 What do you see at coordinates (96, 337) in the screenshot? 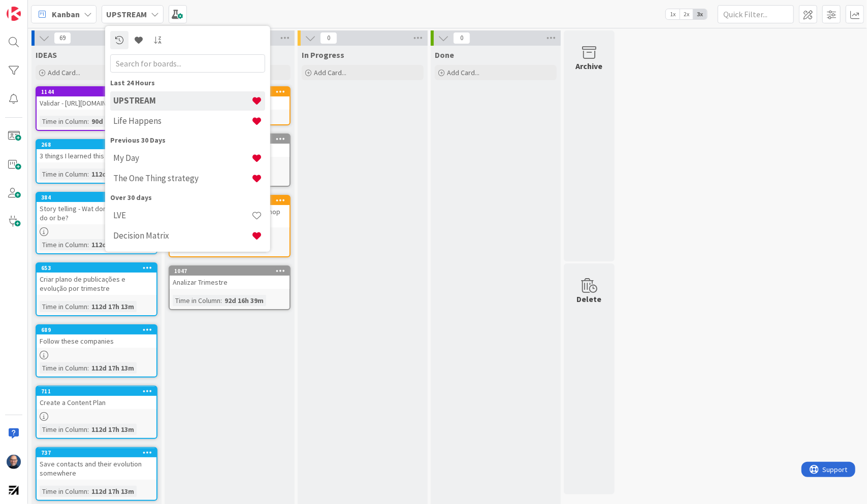
I see `div: 689Follow these companies` at bounding box center [96, 337].